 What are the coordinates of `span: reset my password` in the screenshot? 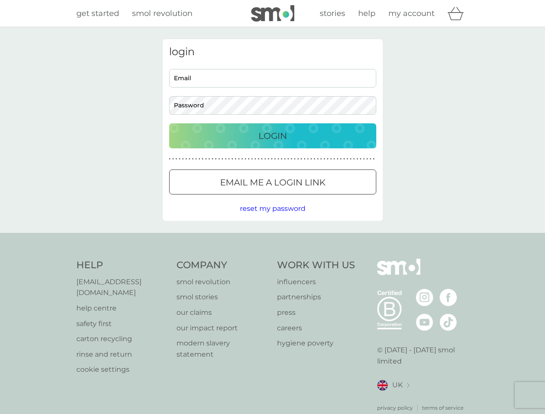 It's located at (273, 208).